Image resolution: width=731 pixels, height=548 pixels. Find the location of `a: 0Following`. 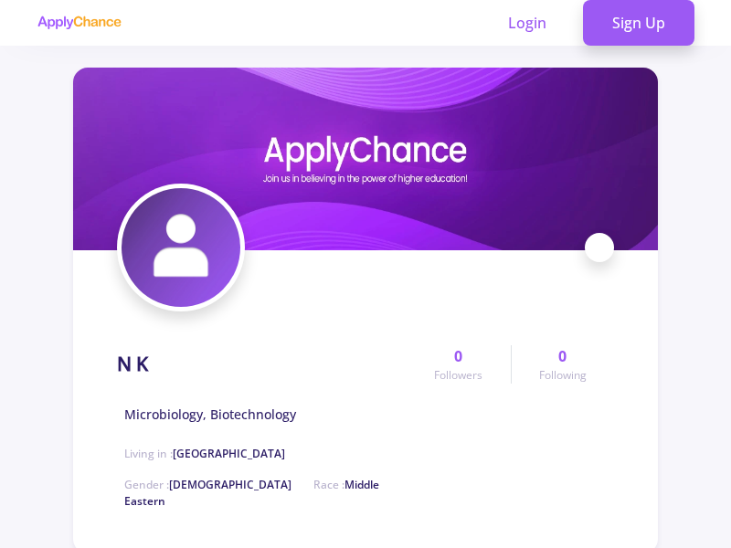

a: 0Following is located at coordinates (562, 364).